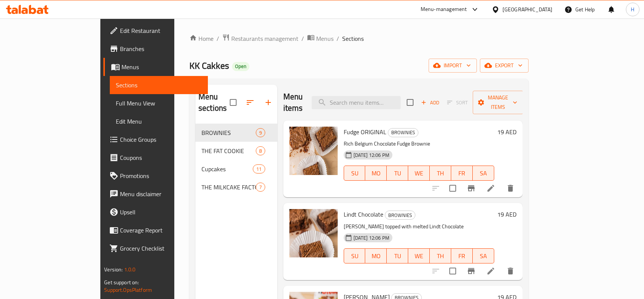 The height and width of the screenshot is (299, 644). Describe the element at coordinates (214, 102) in the screenshot. I see `h2: Menu sections` at that location.